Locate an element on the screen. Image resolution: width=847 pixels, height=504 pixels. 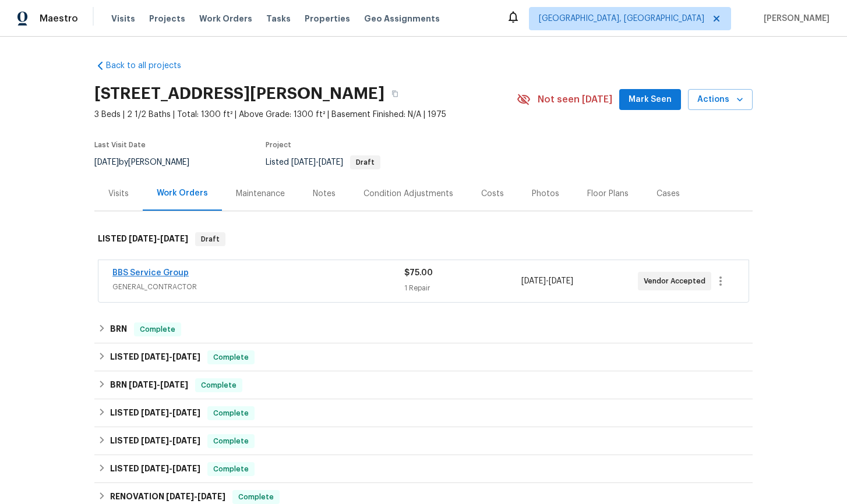
div: Notes is located at coordinates (324, 194).